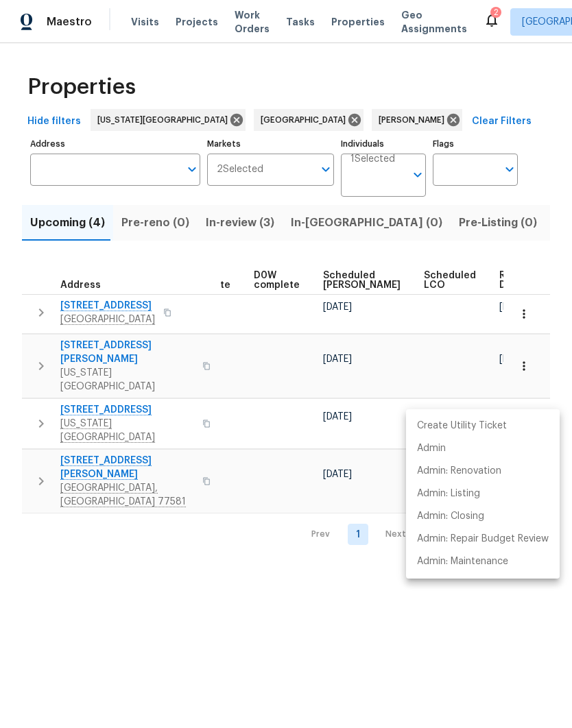 This screenshot has width=572, height=728. What do you see at coordinates (462, 561) in the screenshot?
I see `p: Admin: Maintenance` at bounding box center [462, 561].